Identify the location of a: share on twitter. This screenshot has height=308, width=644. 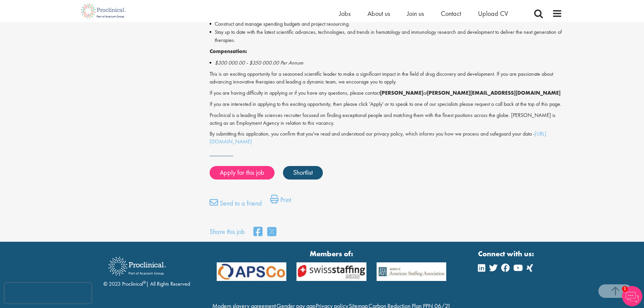
(272, 232).